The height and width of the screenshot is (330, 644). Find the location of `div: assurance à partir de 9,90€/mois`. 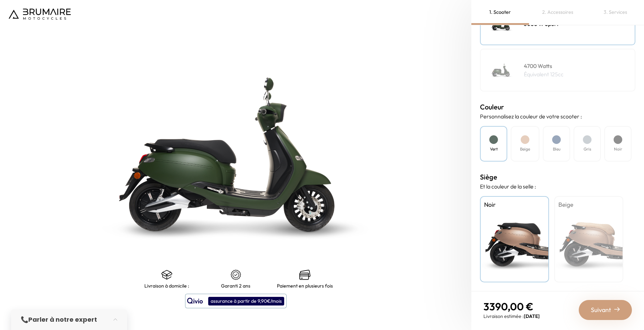

div: assurance à partir de 9,90€/mois is located at coordinates (246, 301).